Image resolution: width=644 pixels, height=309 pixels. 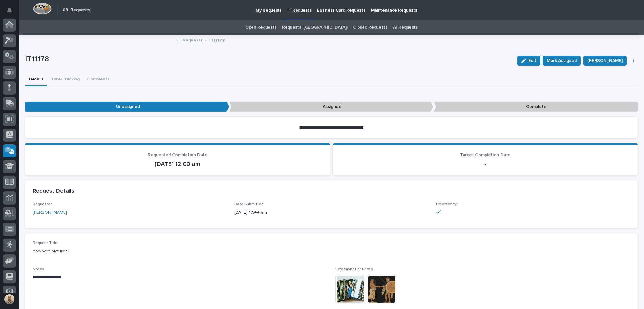 I want to click on p: Unassigned, so click(x=127, y=107).